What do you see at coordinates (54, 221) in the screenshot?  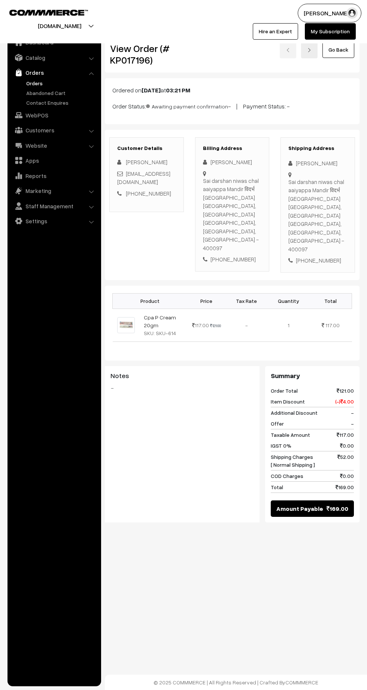 I see `a: Settings` at bounding box center [54, 221].